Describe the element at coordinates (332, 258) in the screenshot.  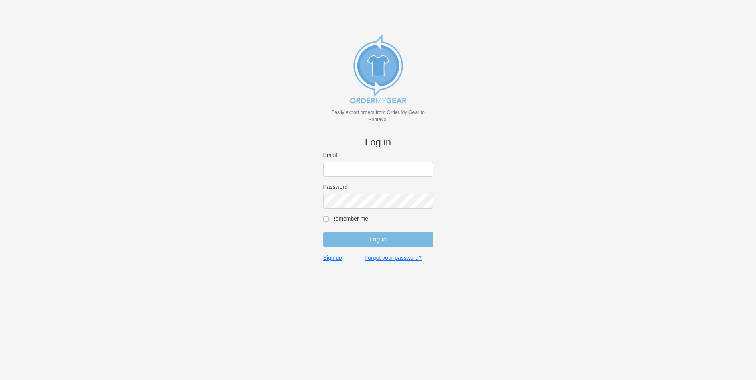
I see `a: Sign up` at that location.